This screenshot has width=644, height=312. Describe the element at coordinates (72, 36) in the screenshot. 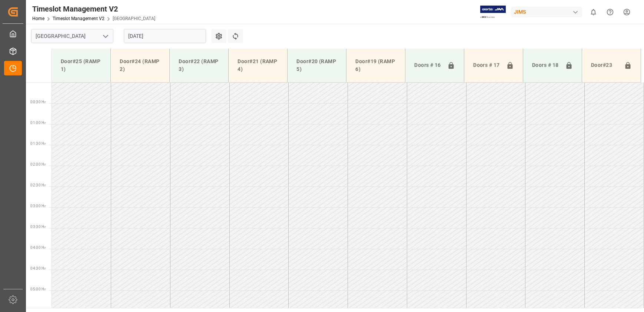

I see `input: Type to search/select` at that location.